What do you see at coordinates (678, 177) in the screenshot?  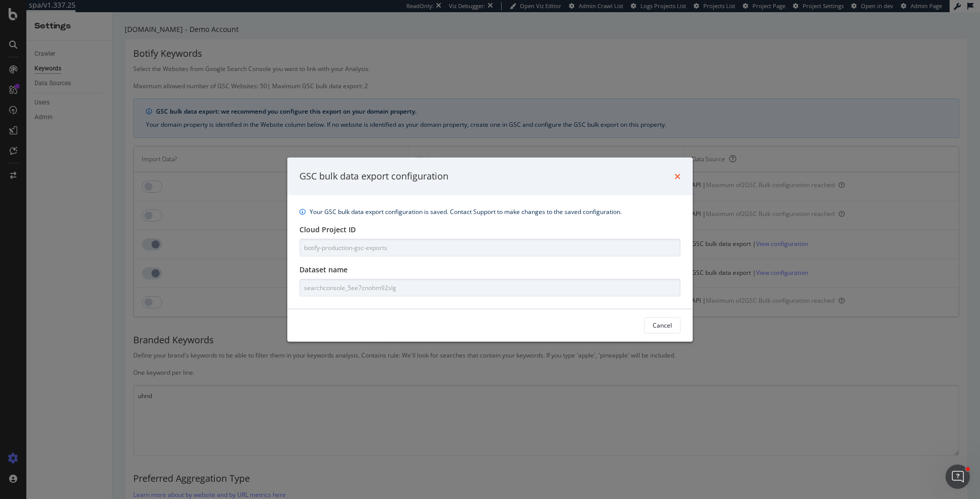 I see `div: times` at bounding box center [678, 177].